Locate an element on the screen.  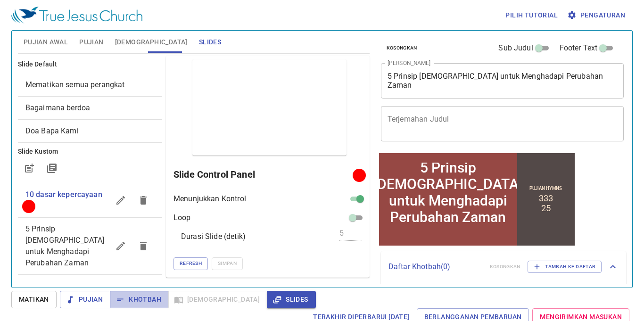
div: Doa Bapa Kami is located at coordinates (90, 131).